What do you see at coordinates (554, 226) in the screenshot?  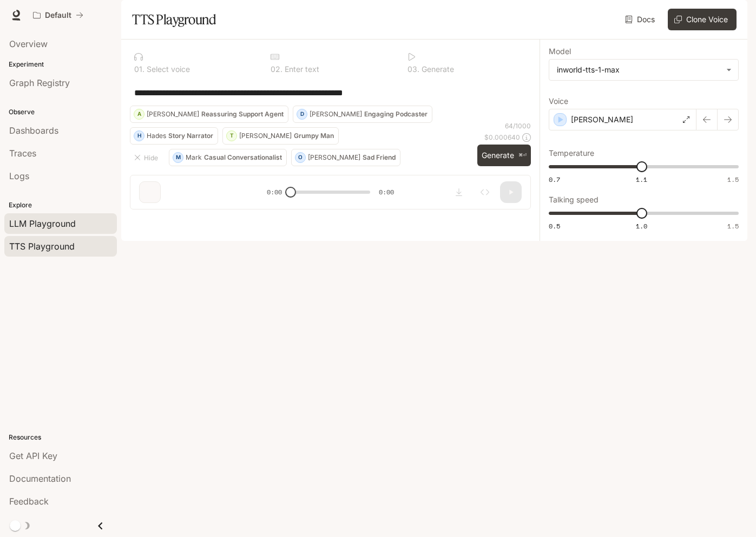 I see `span: 0.5` at bounding box center [554, 226].